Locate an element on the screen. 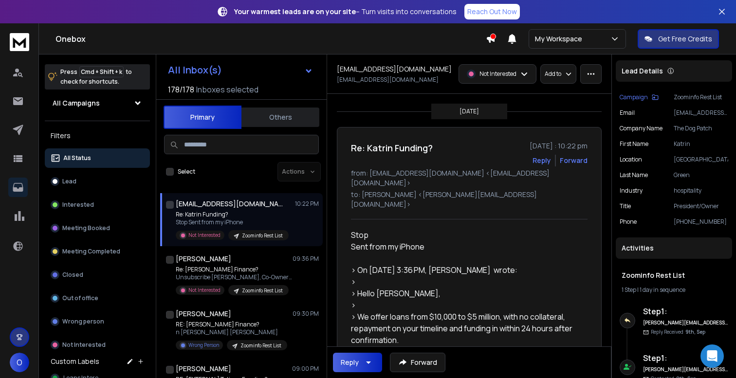 This screenshot has height=378, width=736. p: Phone is located at coordinates (628, 222).